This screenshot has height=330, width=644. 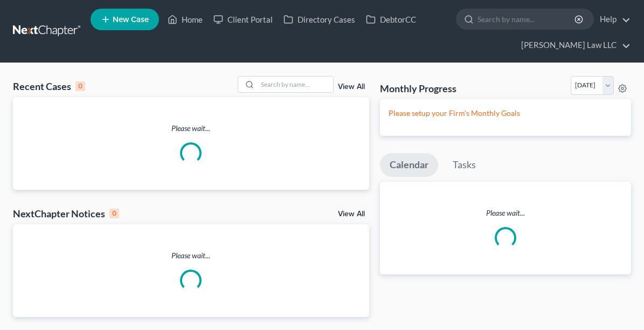 I want to click on a: Calendar, so click(x=409, y=165).